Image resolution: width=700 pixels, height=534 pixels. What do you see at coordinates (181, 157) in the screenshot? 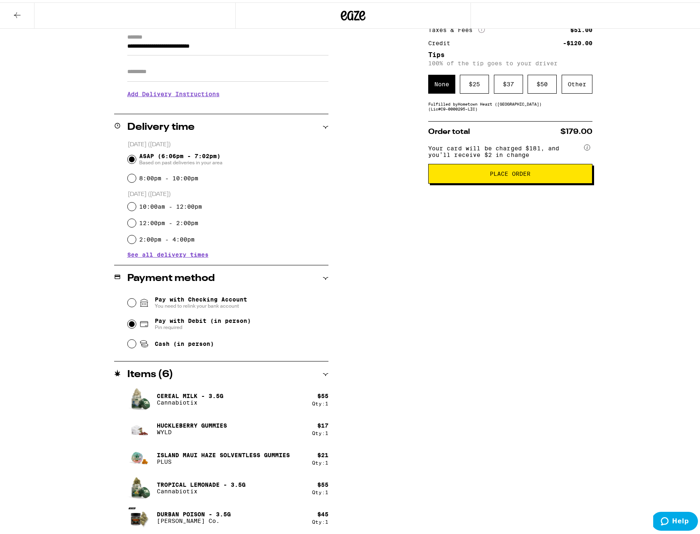
I see `span: ASAP (6:06pm - 7:02pm)` at bounding box center [181, 157].